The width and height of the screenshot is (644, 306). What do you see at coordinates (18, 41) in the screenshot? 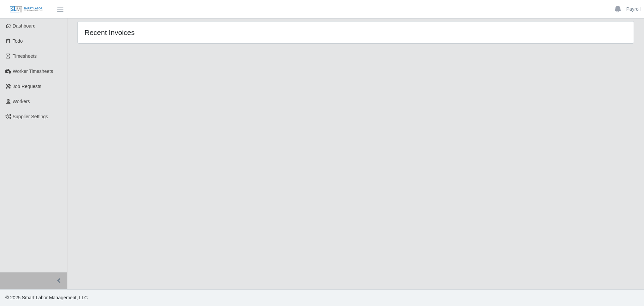
I see `span: Todo` at bounding box center [18, 41].